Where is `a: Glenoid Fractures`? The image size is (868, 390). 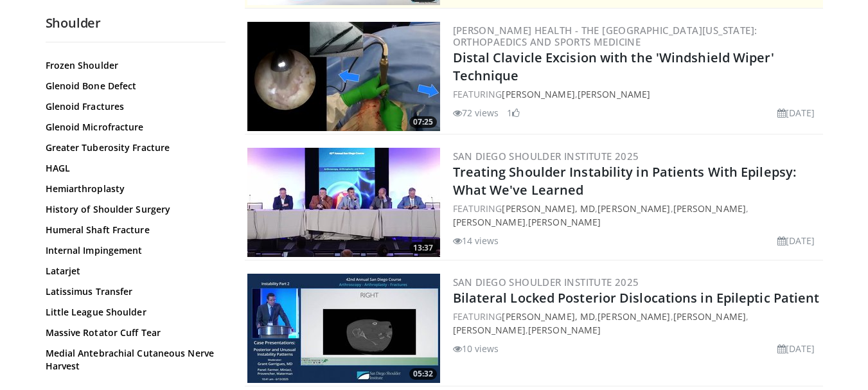
a: Glenoid Fractures is located at coordinates (133, 107).